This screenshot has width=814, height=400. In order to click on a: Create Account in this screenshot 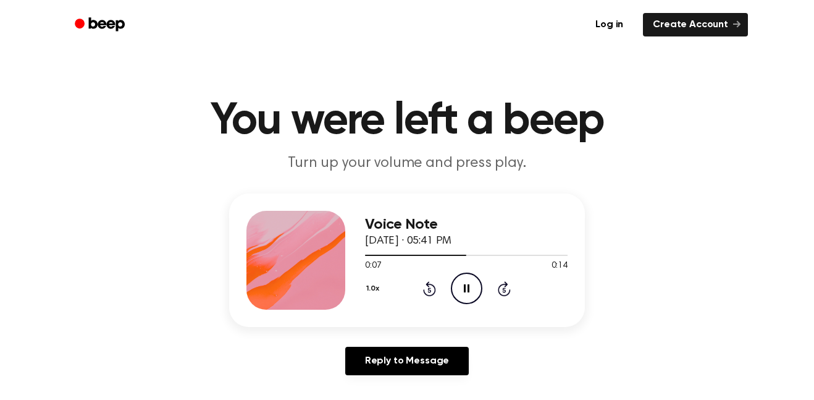, I will do `click(695, 25)`.